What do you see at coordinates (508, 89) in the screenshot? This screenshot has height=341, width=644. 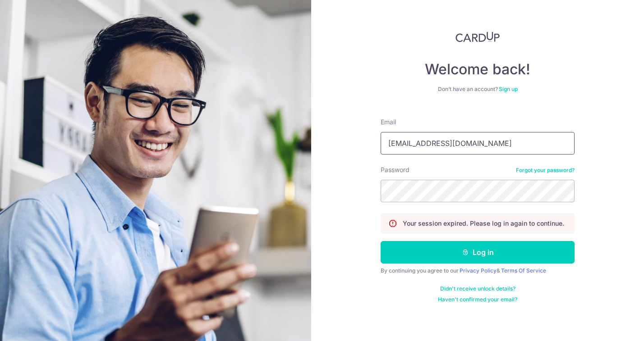 I see `a: Sign up` at bounding box center [508, 89].